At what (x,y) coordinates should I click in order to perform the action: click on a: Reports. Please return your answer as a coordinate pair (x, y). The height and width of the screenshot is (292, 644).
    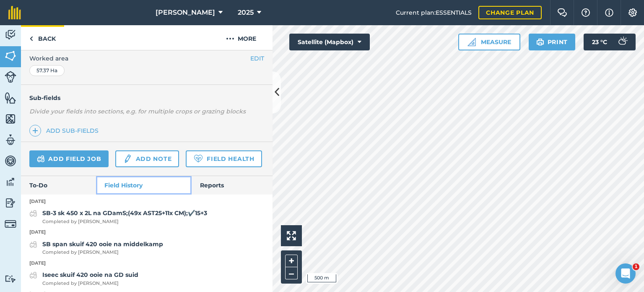
    Looking at the image, I should click on (232, 185).